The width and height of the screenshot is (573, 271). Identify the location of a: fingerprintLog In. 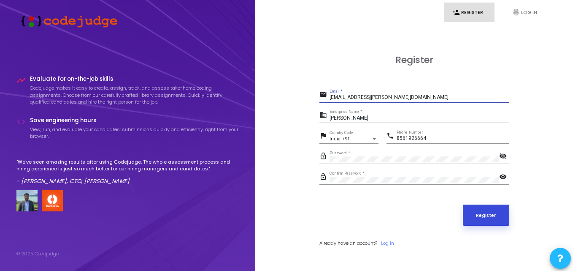
(530, 12).